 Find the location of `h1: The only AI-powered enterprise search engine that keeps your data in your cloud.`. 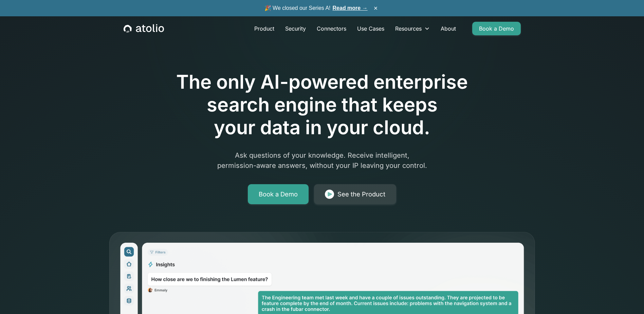

h1: The only AI-powered enterprise search engine that keeps your data in your cloud. is located at coordinates (322, 105).